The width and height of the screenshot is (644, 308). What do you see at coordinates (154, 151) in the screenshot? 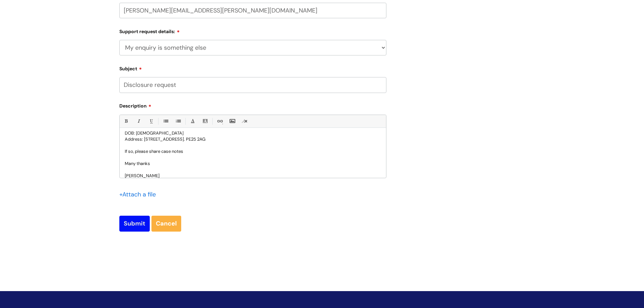
I see `span: If so, please share case notes` at bounding box center [154, 151].